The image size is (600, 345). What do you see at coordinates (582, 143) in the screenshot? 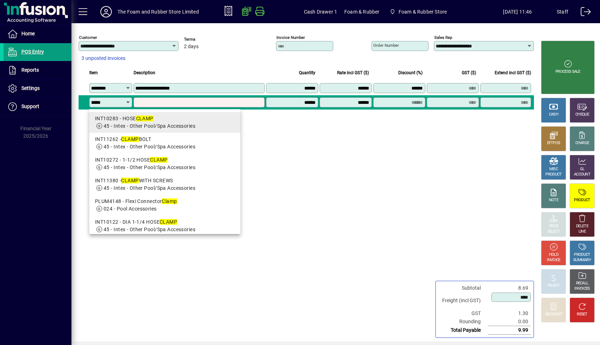
I see `div: CHARGE` at bounding box center [582, 143].